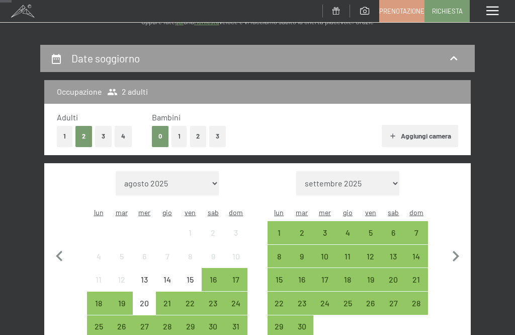 The image size is (515, 335). Describe the element at coordinates (394, 256) in the screenshot. I see `div: Sat Sep 13 2025` at that location.